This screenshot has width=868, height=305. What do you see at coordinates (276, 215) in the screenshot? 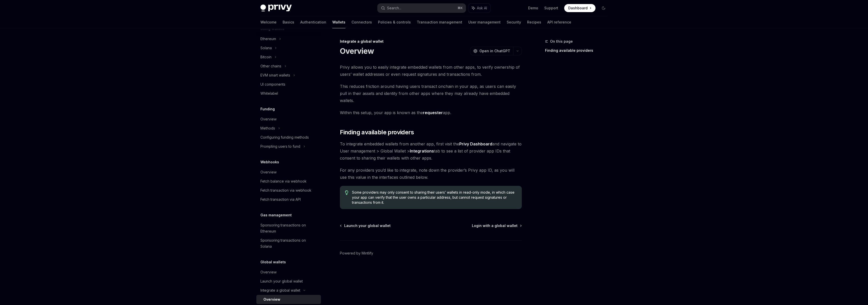
I see `h5: Gas management` at bounding box center [276, 215].